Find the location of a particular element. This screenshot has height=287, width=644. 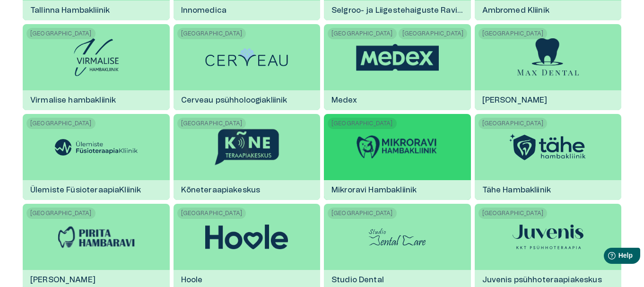

img: Medex logo is located at coordinates (397, 57).